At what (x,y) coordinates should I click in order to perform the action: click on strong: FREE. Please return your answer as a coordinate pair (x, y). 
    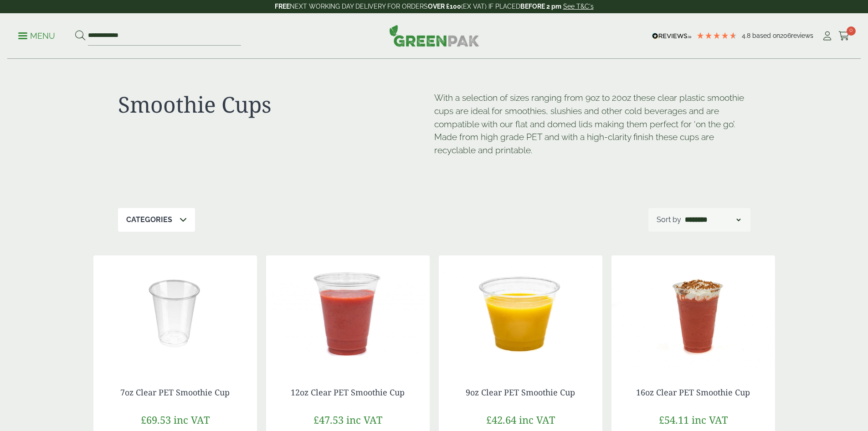
    Looking at the image, I should click on (282, 6).